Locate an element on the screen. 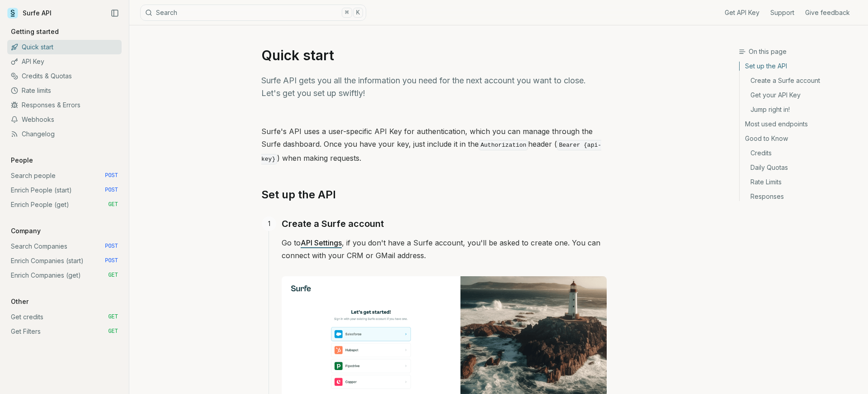 This screenshot has width=868, height=394. a: Search people POST is located at coordinates (64, 176).